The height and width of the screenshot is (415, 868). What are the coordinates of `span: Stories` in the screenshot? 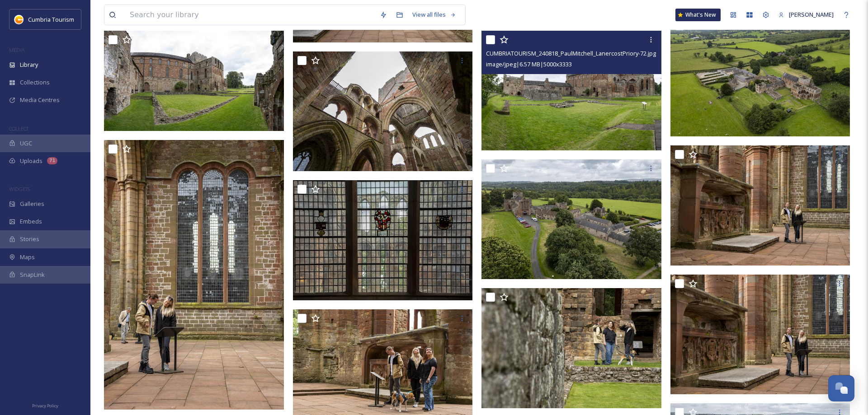 It's located at (30, 239).